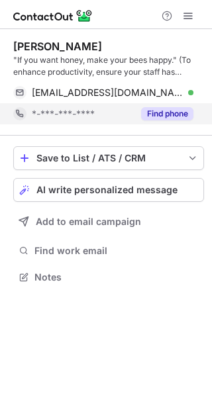 Image resolution: width=212 pixels, height=397 pixels. I want to click on div: "If you want honey, make your bees happy." (To enhance productivity, ensure your staff has everyt..., so click(108, 66).